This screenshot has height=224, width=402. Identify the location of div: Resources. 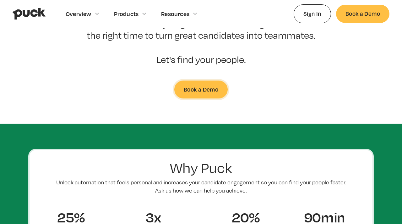
(175, 14).